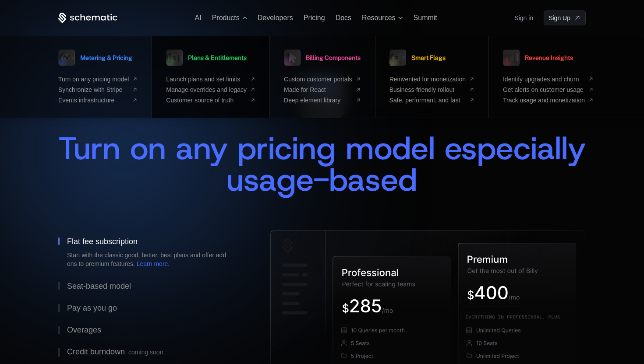  I want to click on span: Identify upgrades and churn, so click(544, 79).